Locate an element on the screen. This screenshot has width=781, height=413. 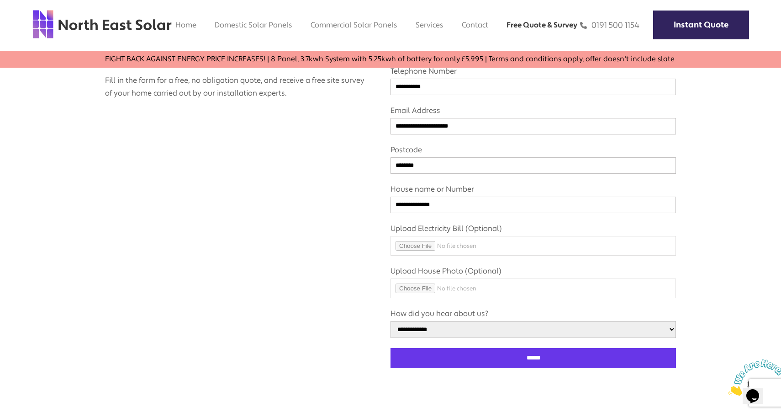
a: 0191 500 1154 is located at coordinates (610, 25).